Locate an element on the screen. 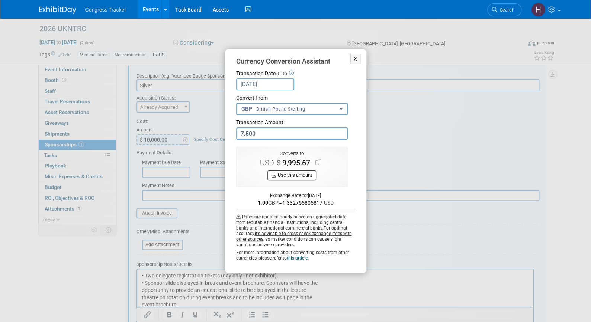  i: Copy to Clipboard is located at coordinates (318, 163).